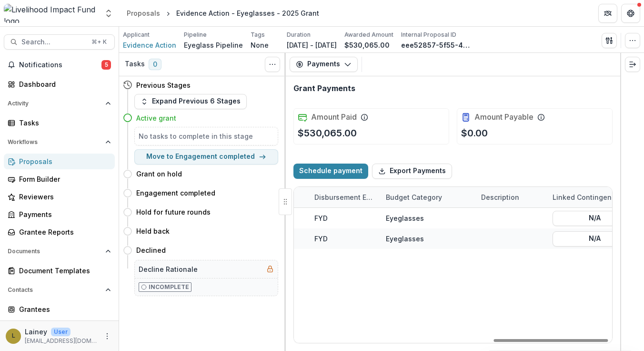 The image size is (644, 351). What do you see at coordinates (631, 14) in the screenshot?
I see `button: Get Help` at bounding box center [631, 14].